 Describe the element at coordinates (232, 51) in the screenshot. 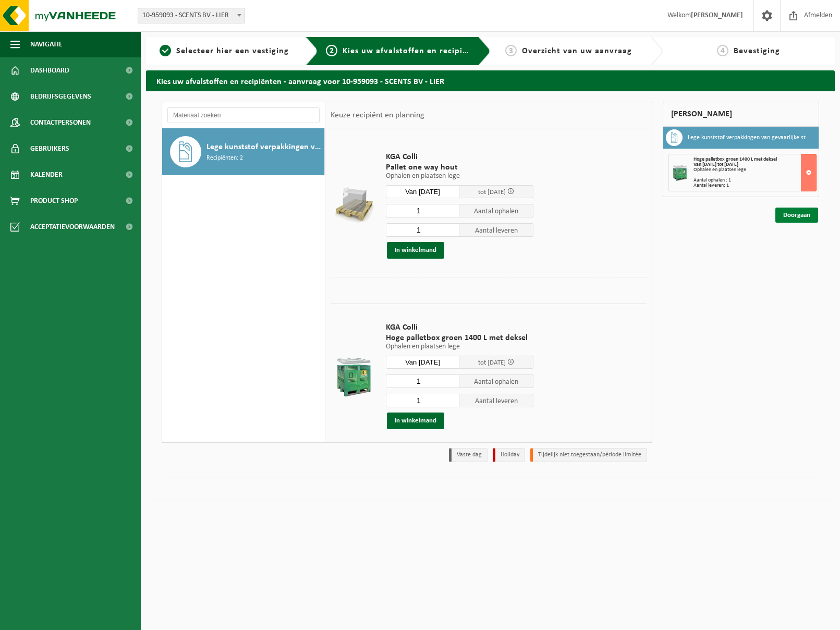

I see `span: Selecteer hier een vestiging` at that location.